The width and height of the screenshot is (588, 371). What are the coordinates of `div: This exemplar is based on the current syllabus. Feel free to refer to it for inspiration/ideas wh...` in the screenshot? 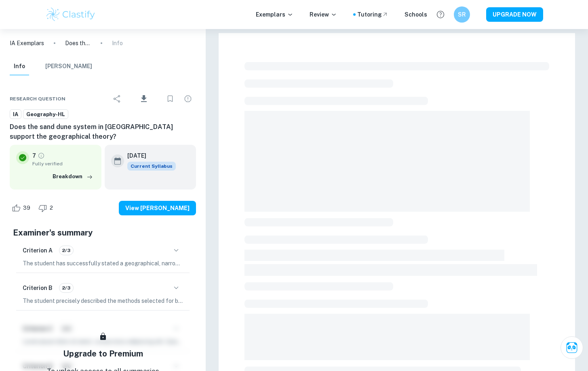 It's located at (152, 166).